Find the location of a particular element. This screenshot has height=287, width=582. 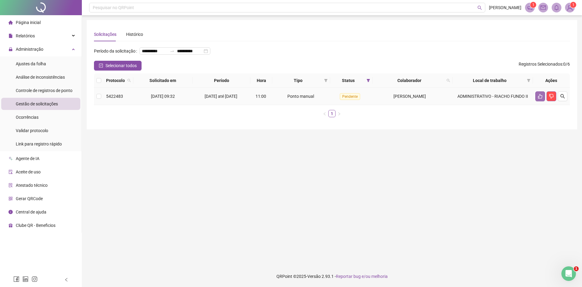

li: 1 is located at coordinates (332, 113).